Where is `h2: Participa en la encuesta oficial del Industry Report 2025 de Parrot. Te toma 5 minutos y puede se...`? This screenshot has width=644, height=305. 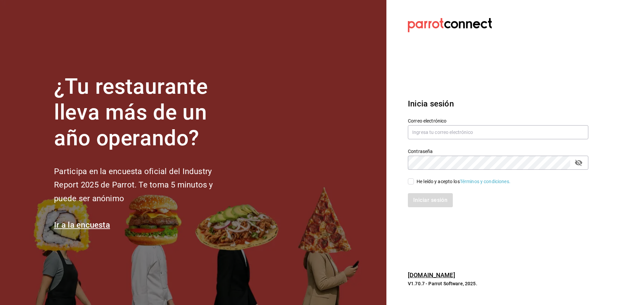 h2: Participa en la encuesta oficial del Industry Report 2025 de Parrot. Te toma 5 minutos y puede se... is located at coordinates (145, 185).